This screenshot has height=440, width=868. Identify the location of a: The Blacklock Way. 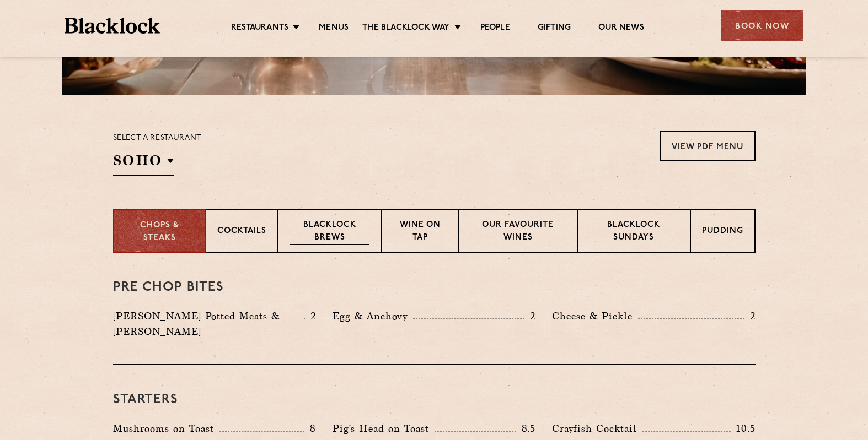
(406, 29).